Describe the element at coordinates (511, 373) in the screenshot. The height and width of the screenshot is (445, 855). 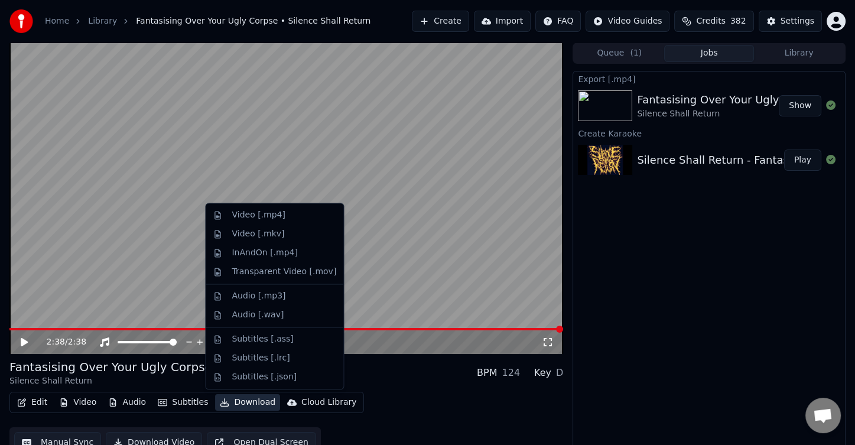
I see `div: 124` at that location.